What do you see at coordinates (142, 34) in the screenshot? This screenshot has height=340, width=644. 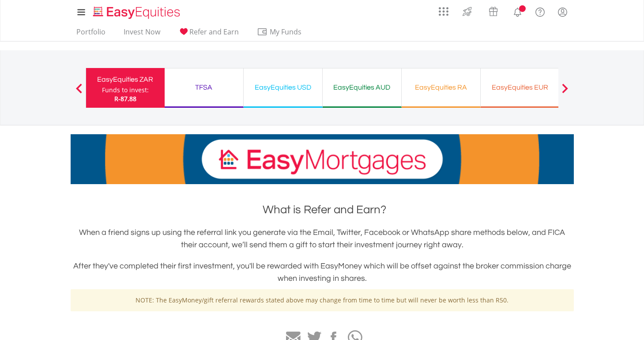 I see `a: Invest Now` at bounding box center [142, 34].